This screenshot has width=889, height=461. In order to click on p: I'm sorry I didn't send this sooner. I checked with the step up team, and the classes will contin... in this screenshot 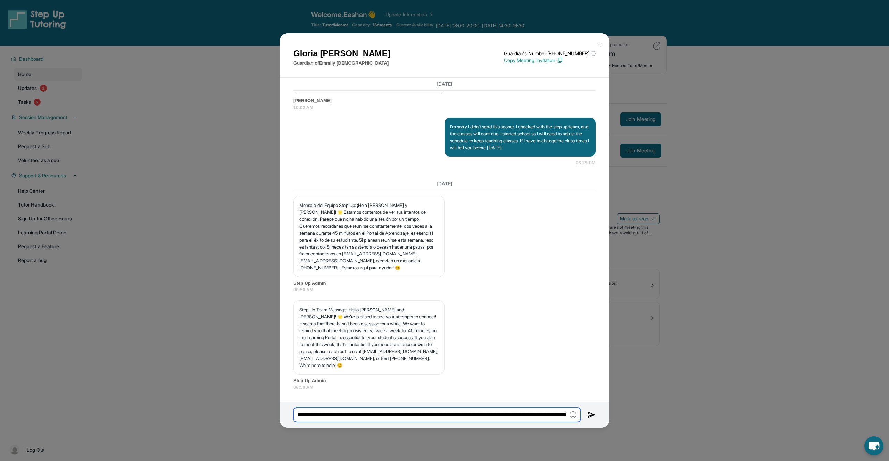, I will do `click(520, 137)`.